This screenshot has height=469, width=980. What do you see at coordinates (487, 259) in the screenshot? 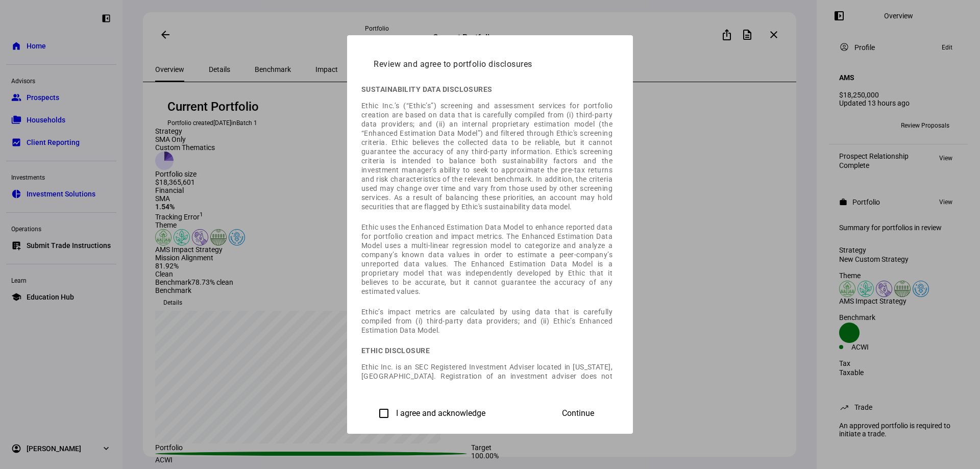
I see `p: Ethic uses the Enhanced Estimation Data Model to enhance reported data for portfolio creation and...` at bounding box center [487, 259].